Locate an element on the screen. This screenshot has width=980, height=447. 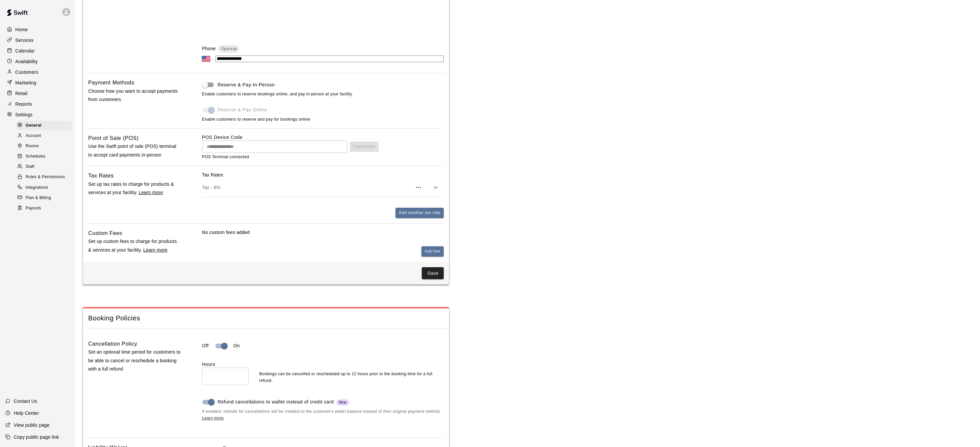
p: Set up tax rates to charge for products & services at your facility. is located at coordinates (134, 188).